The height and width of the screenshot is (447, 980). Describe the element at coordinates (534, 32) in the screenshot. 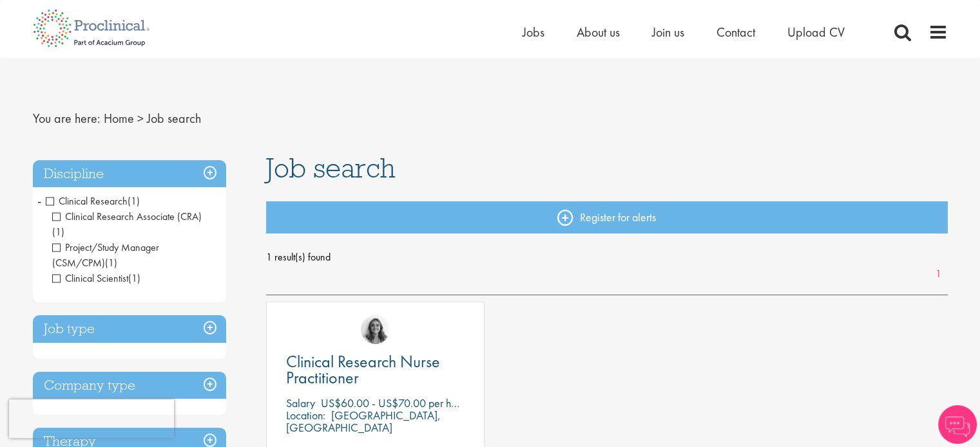

I see `span: Jobs` at that location.